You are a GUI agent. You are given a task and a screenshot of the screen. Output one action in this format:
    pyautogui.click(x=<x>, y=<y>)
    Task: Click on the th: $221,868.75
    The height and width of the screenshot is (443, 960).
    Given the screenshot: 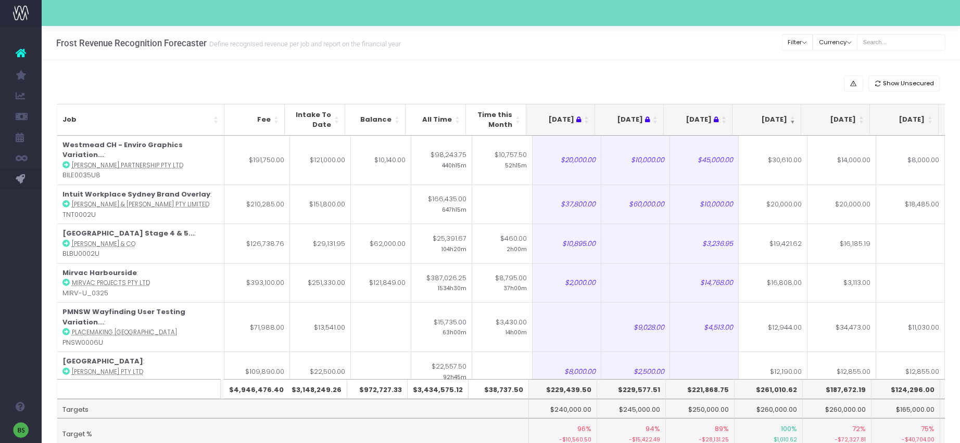 What is the action you would take?
    pyautogui.click(x=700, y=389)
    